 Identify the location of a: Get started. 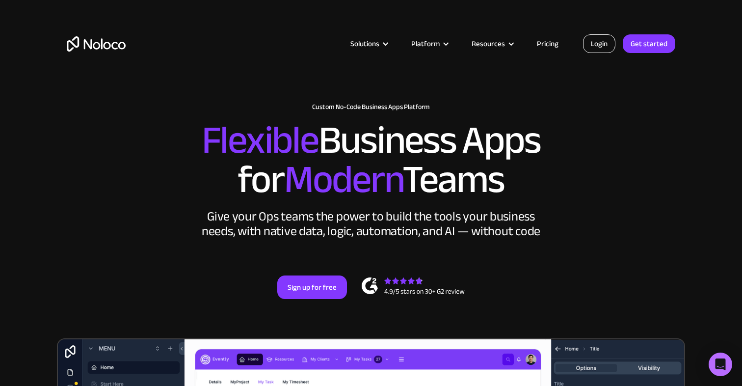
(649, 44).